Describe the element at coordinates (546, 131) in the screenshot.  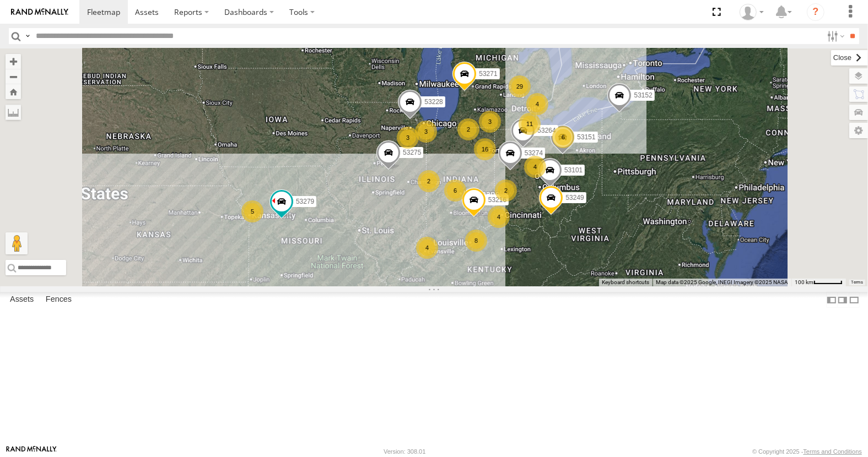
I see `span: 53264` at that location.